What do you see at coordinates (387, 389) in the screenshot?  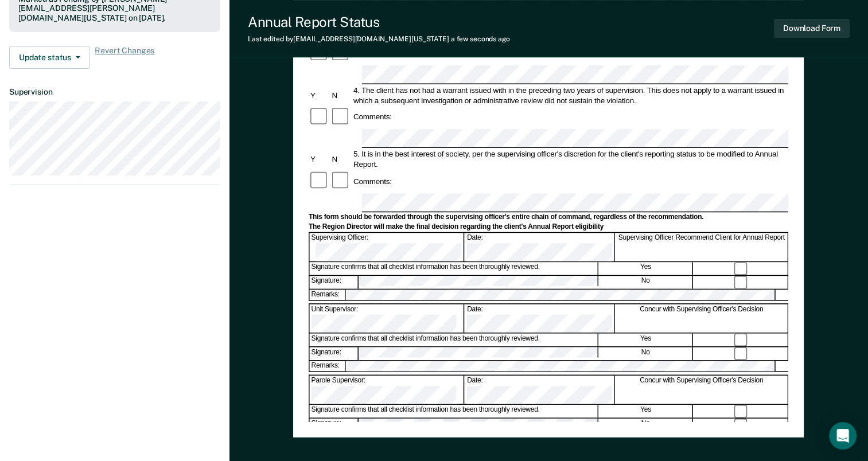 I see `div: Parole Supervisor:` at bounding box center [387, 389].